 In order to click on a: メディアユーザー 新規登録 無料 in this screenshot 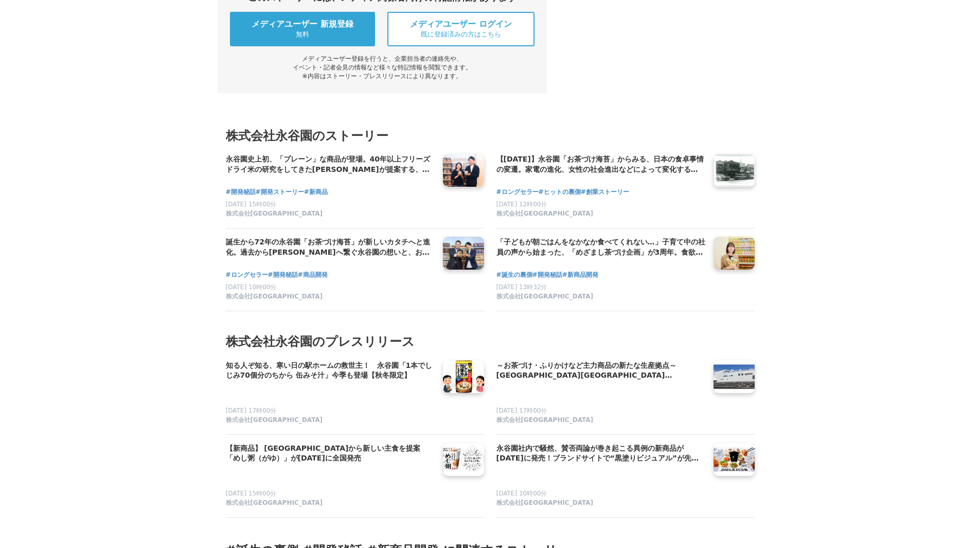, I will do `click(303, 28)`.